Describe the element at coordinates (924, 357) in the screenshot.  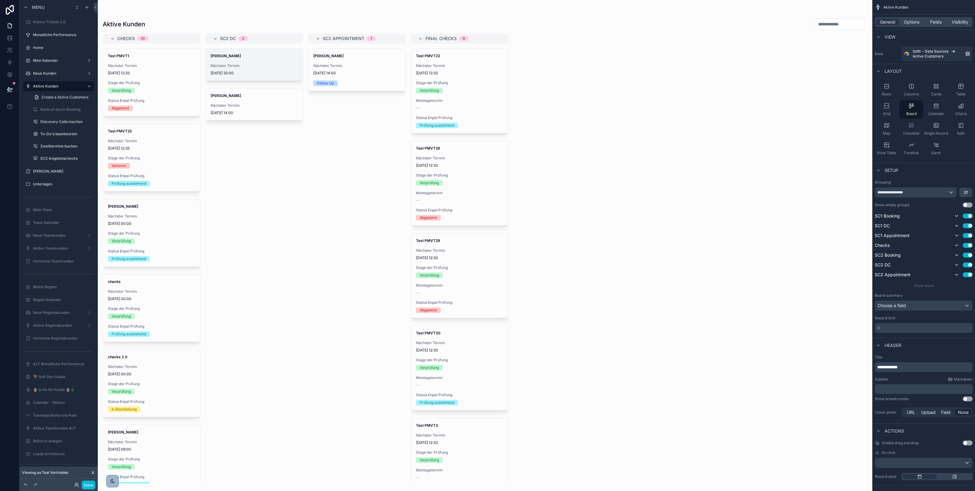
I see `label: Title` at that location.